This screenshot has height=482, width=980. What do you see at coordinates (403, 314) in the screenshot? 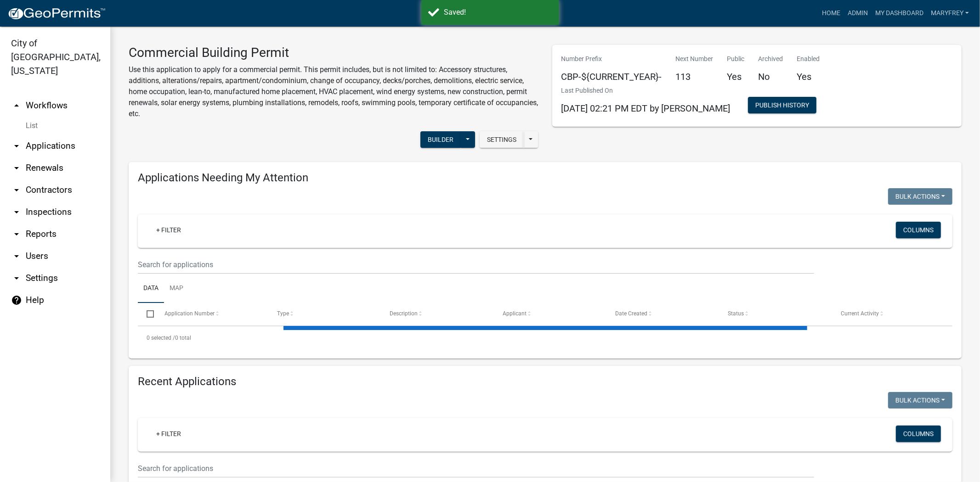
I see `span: Description` at bounding box center [403, 314].